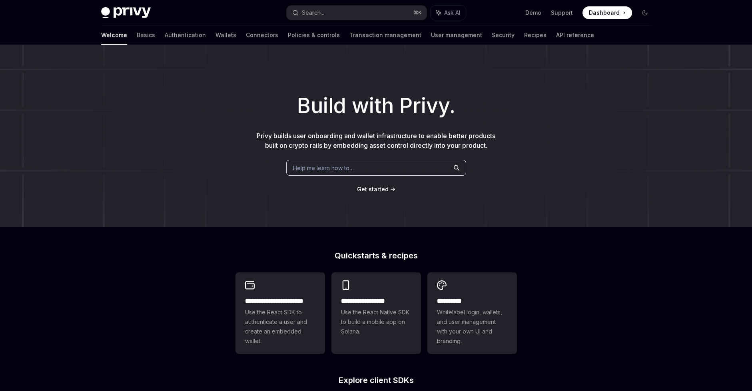 This screenshot has height=391, width=752. I want to click on span: Get started, so click(373, 189).